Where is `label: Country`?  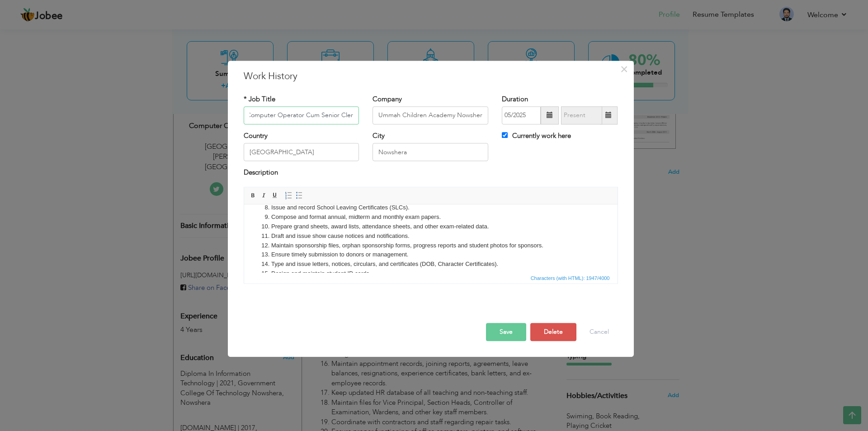 label: Country is located at coordinates (256, 136).